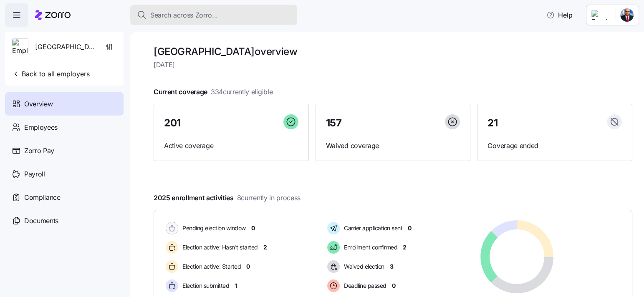 This screenshot has width=644, height=297. I want to click on span: 2025 enrollment activities, so click(227, 198).